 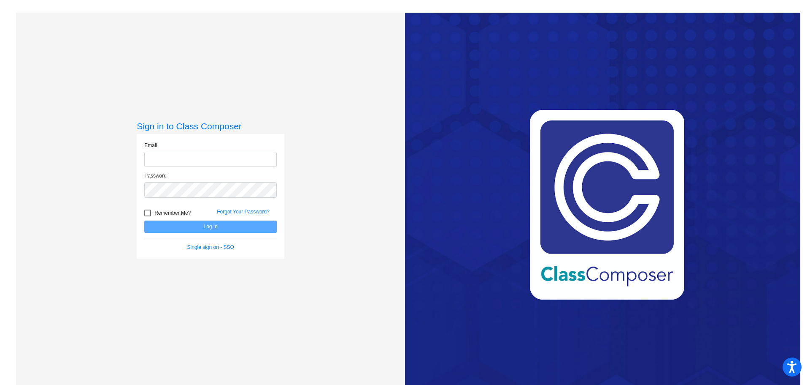 What do you see at coordinates (151, 145) in the screenshot?
I see `label: Email` at bounding box center [151, 145].